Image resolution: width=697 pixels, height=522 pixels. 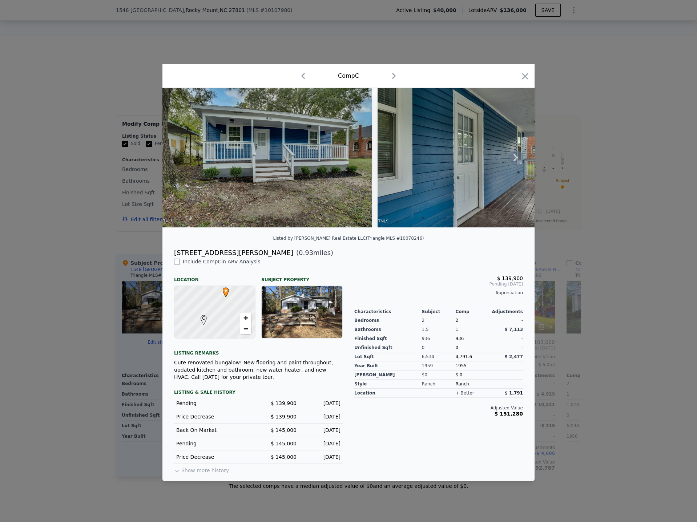 I want to click on span: C, so click(x=204, y=318).